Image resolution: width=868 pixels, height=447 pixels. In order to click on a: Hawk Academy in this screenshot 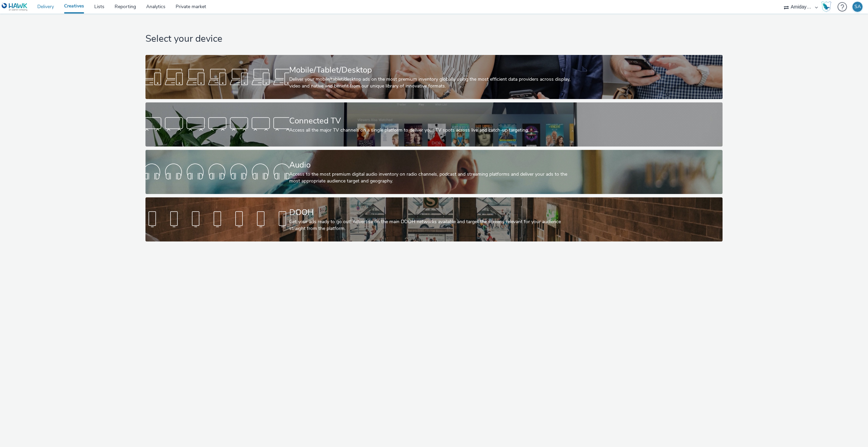, I will do `click(828, 6)`.